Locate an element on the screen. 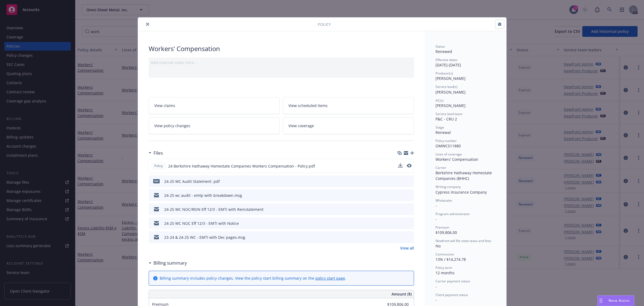  h3: Files is located at coordinates (158, 153).